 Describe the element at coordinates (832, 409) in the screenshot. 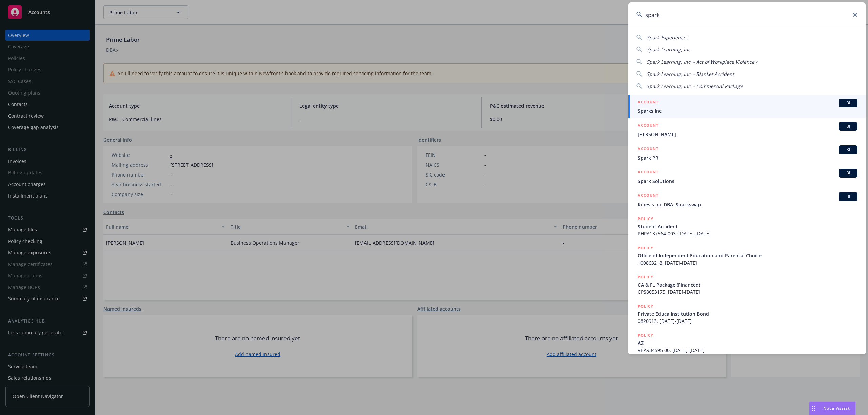

I see `button: Nova Assist` at that location.